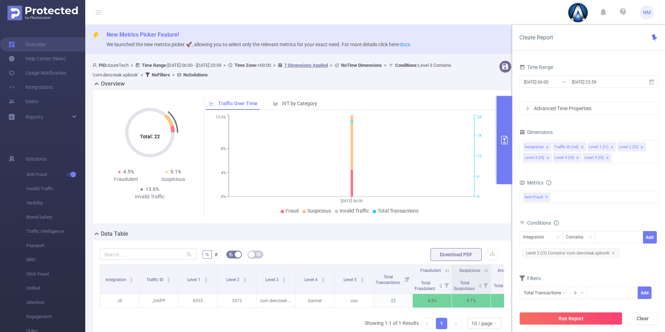 This screenshot has width=665, height=332. I want to click on div: Level 1 (l1), so click(599, 147).